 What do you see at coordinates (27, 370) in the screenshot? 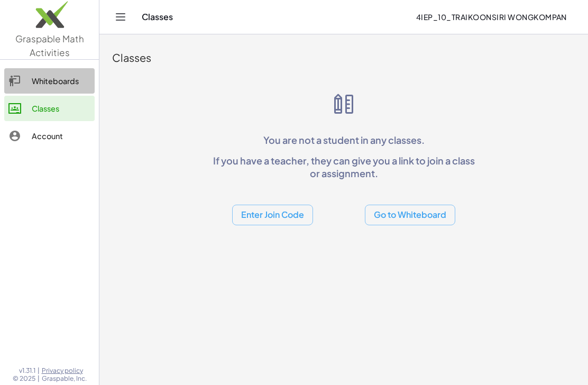
I see `span: v1.31.1` at bounding box center [27, 370].